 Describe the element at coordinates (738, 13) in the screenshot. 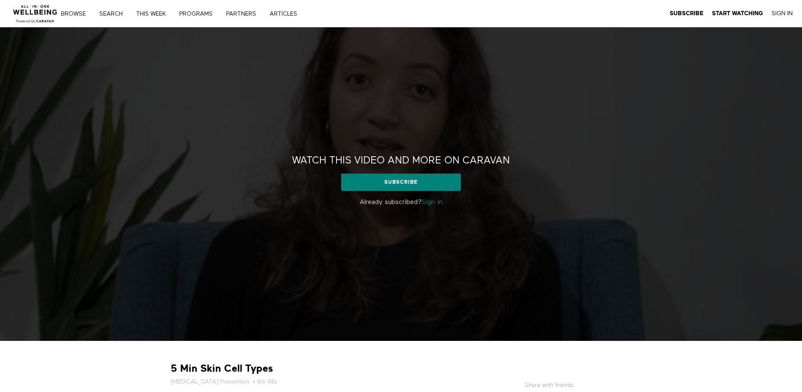

I see `strong: Start Watching` at that location.